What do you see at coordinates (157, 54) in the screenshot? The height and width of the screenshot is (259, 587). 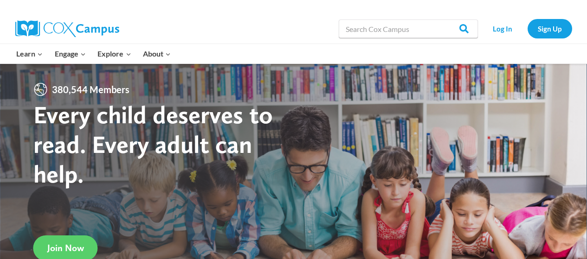 I see `span: About` at bounding box center [157, 54].